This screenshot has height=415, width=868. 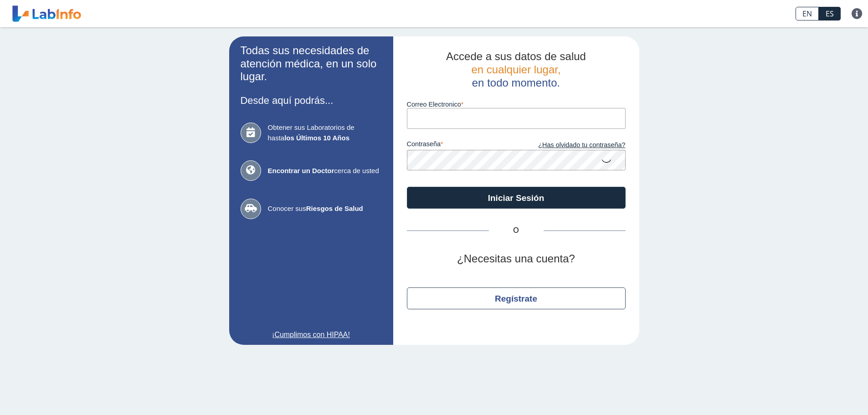 What do you see at coordinates (301, 171) in the screenshot?
I see `b: Encontrar un Doctor` at bounding box center [301, 171].